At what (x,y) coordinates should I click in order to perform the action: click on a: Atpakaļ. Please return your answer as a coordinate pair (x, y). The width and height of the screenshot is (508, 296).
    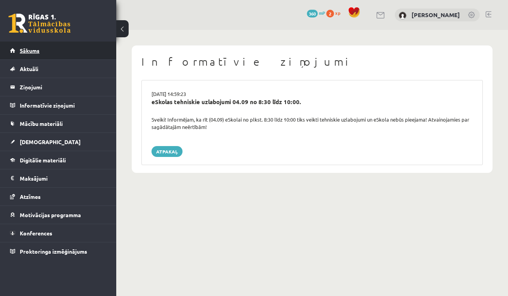
    Looking at the image, I should click on (167, 151).